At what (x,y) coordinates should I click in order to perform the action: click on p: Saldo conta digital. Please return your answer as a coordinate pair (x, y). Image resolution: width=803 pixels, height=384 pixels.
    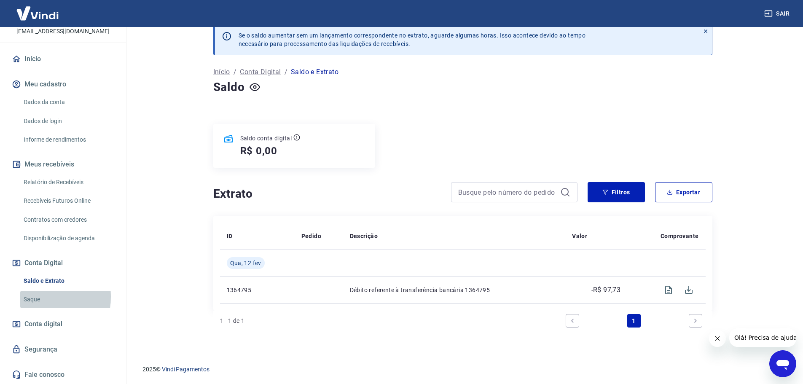
    Looking at the image, I should click on (266, 138).